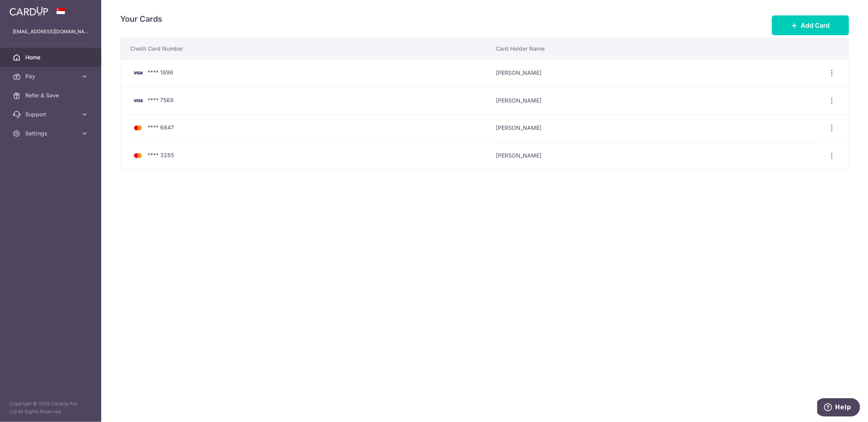 This screenshot has width=868, height=422. I want to click on span: Home, so click(52, 57).